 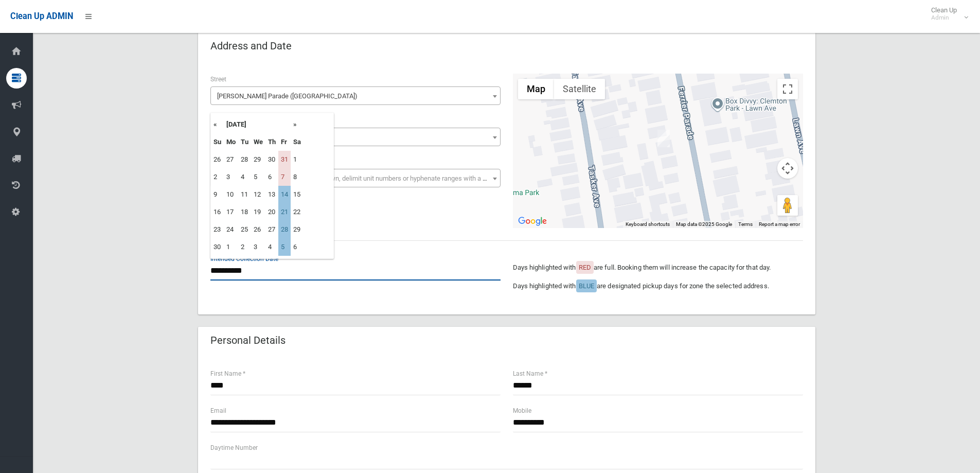 What do you see at coordinates (361, 178) in the screenshot?
I see `span: Select the unit number from the dropdown, delimit unit numbers or hyphenate ranges with a comma` at bounding box center [361, 178].